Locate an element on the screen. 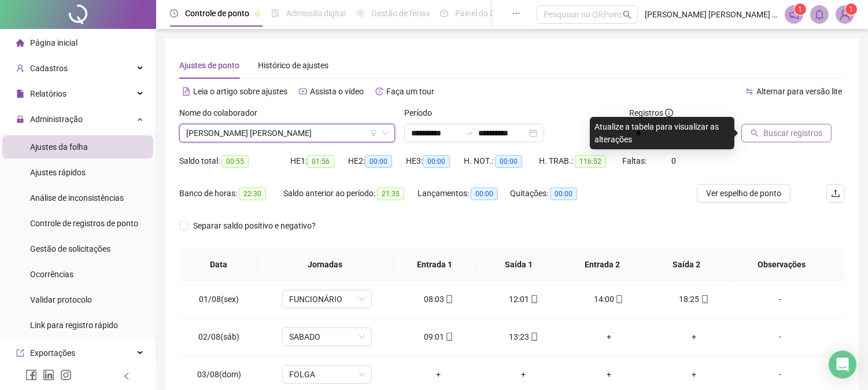  div: Saldo anterior ao período: is located at coordinates (351, 193).